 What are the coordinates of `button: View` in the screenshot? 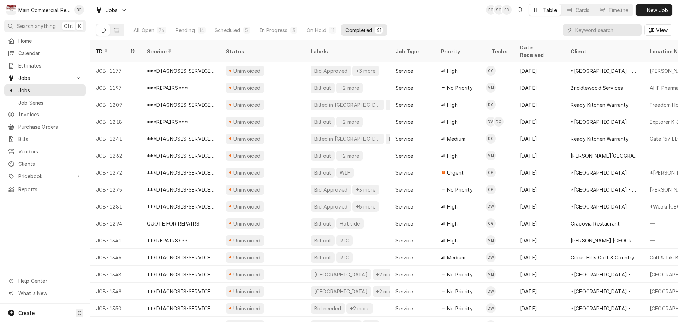 It's located at (659, 30).